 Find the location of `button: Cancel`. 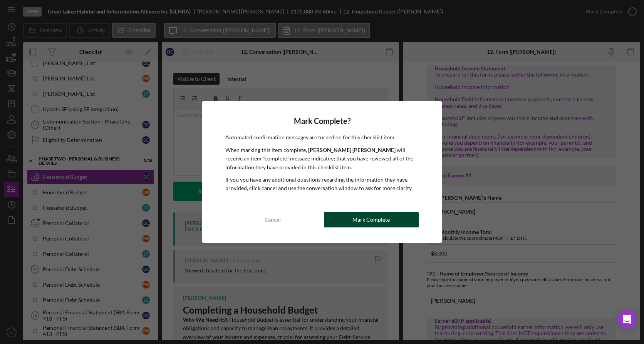

button: Cancel is located at coordinates (273, 220).